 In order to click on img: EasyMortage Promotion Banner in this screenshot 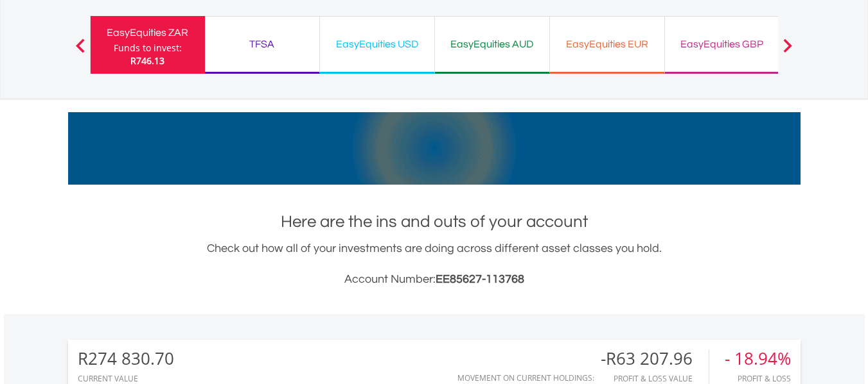, I will do `click(434, 148)`.